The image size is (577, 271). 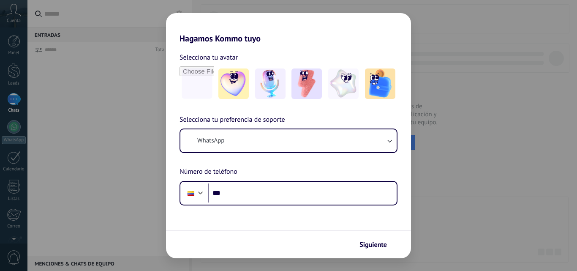 What do you see at coordinates (270, 84) in the screenshot?
I see `img: -2.jpeg` at bounding box center [270, 84].